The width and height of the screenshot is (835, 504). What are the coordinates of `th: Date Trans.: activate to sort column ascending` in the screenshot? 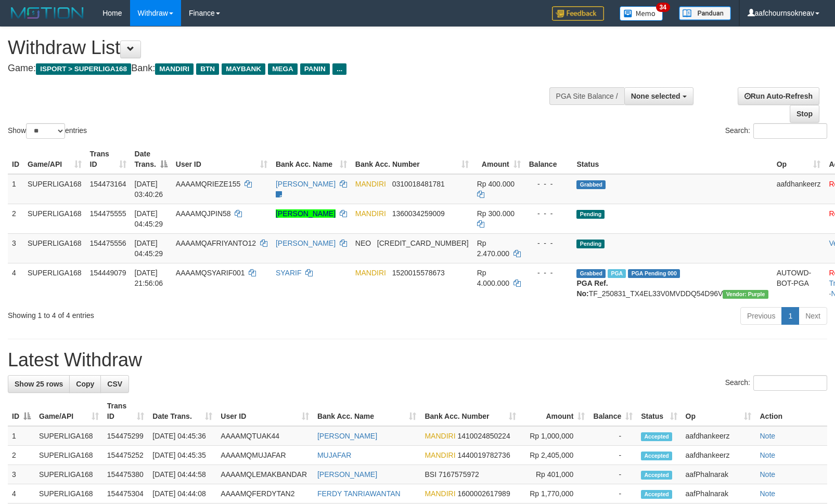 It's located at (182, 411).